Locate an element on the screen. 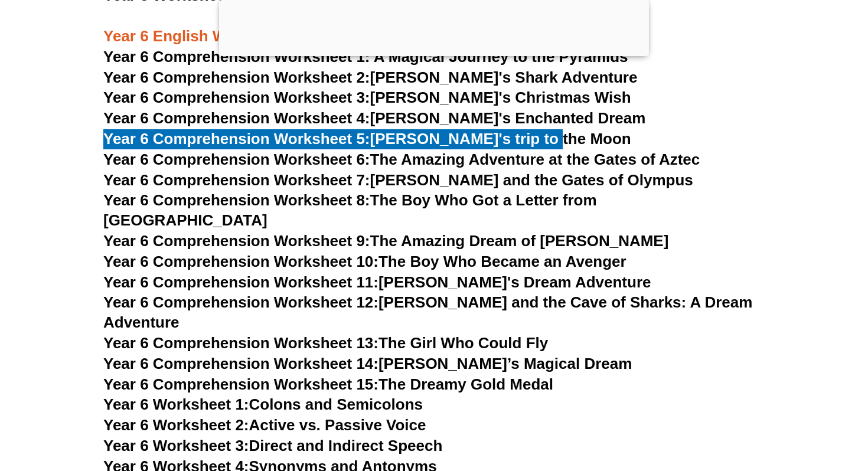 The image size is (868, 471). a: Year 6 Comprehension Worksheet 1: A Magical Journey to the Pyramids is located at coordinates (366, 57).